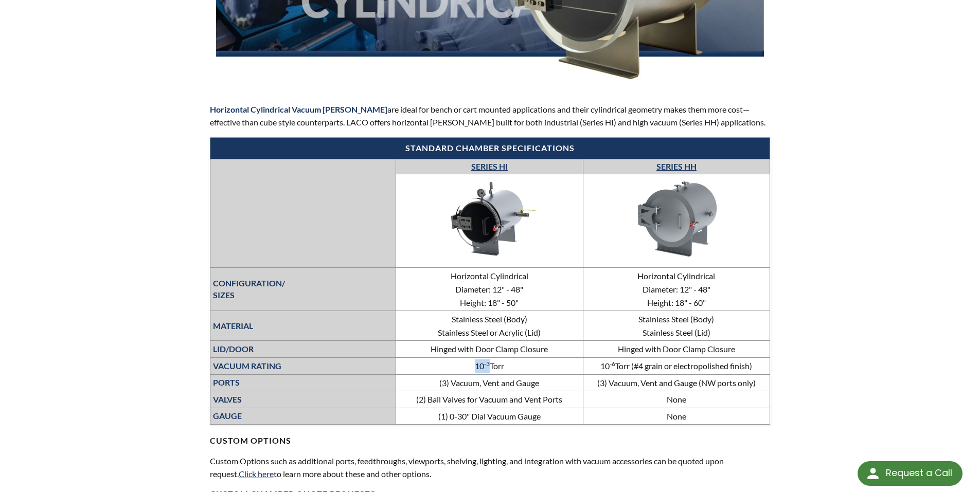  Describe the element at coordinates (303, 326) in the screenshot. I see `th: MATERIAL` at that location.